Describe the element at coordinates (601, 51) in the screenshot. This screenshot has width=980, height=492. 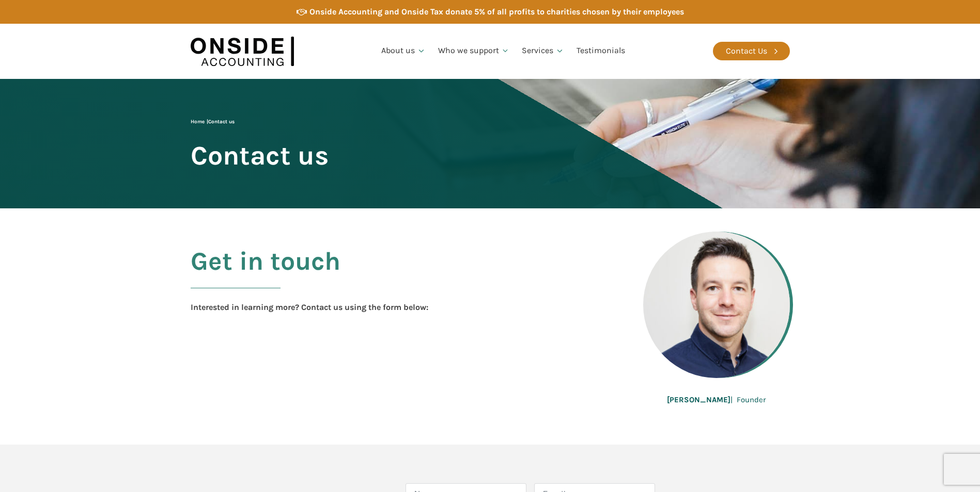
I see `a: Testimonials` at that location.